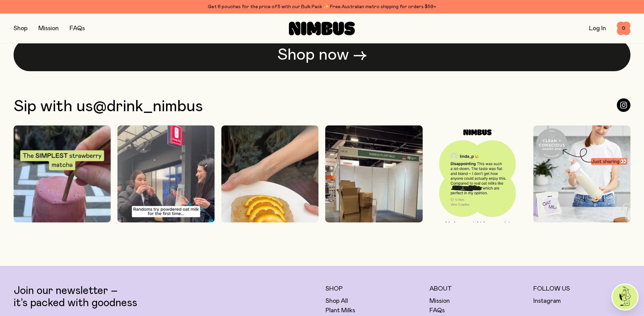 This screenshot has height=316, width=644. Describe the element at coordinates (623, 28) in the screenshot. I see `span: 0` at that location.